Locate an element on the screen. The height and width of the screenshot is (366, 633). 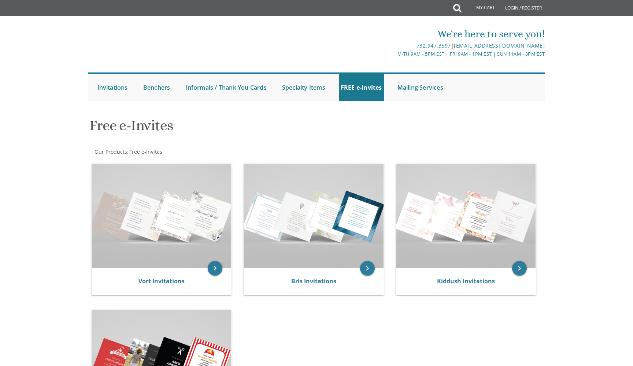
a: Free e-Invites is located at coordinates (145, 152).